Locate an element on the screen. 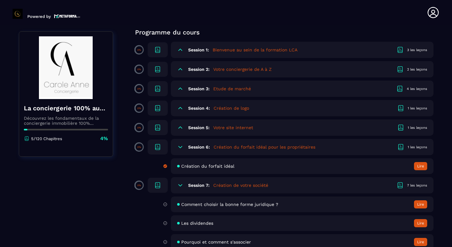 Image resolution: width=452 pixels, height=247 pixels. span: Comment choisir la bonne forme juridique ? is located at coordinates (230, 205).